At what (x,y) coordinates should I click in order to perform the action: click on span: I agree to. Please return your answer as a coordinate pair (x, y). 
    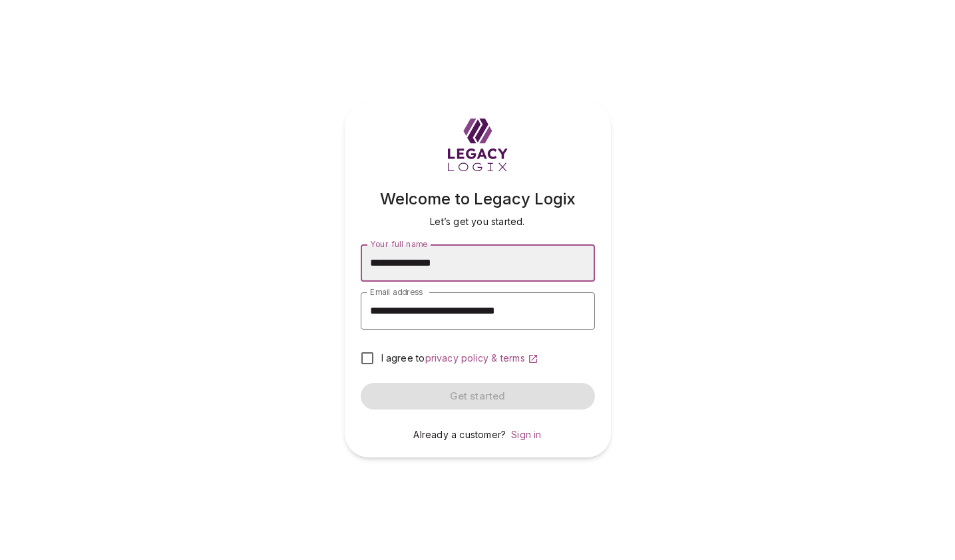
    Looking at the image, I should click on (404, 358).